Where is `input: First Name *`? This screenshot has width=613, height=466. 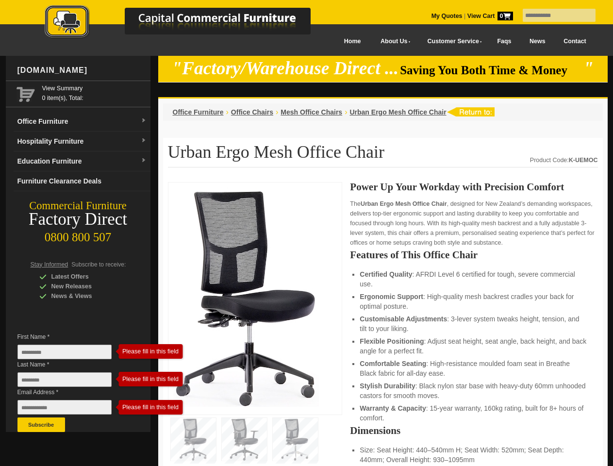
input: First Name * is located at coordinates (65, 352).